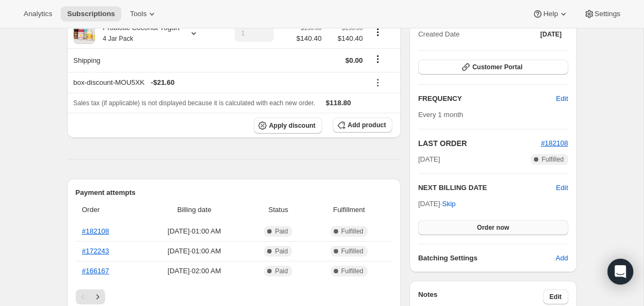 Image resolution: width=644 pixels, height=306 pixels. What do you see at coordinates (338, 103) in the screenshot?
I see `span: $118.80` at bounding box center [338, 103].